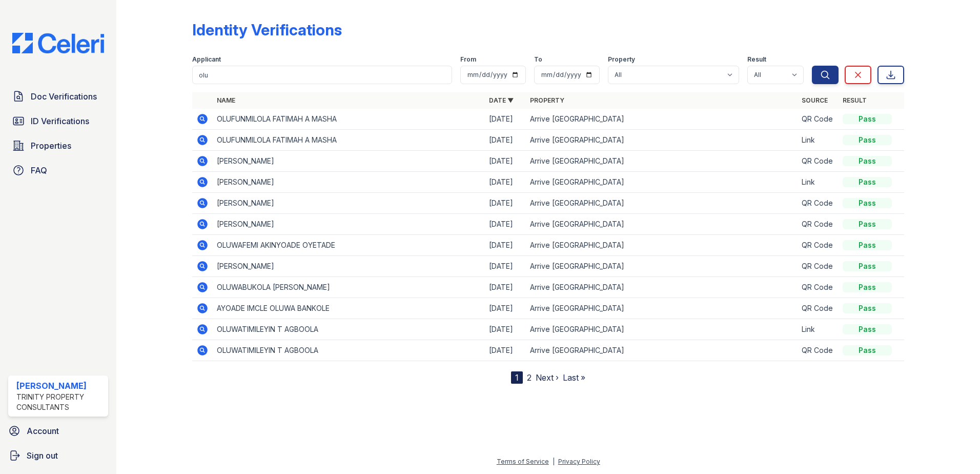 The width and height of the screenshot is (980, 474). What do you see at coordinates (621, 59) in the screenshot?
I see `label: Property` at bounding box center [621, 59].